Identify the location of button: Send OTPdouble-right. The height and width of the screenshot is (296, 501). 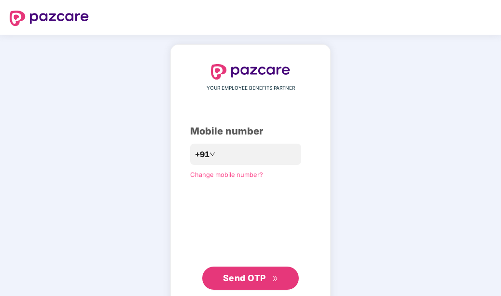
(251, 279).